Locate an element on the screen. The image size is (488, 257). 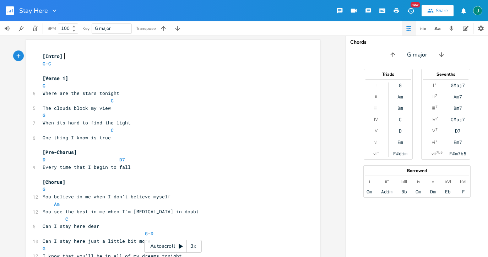
span: Stay Here is located at coordinates (33, 11).